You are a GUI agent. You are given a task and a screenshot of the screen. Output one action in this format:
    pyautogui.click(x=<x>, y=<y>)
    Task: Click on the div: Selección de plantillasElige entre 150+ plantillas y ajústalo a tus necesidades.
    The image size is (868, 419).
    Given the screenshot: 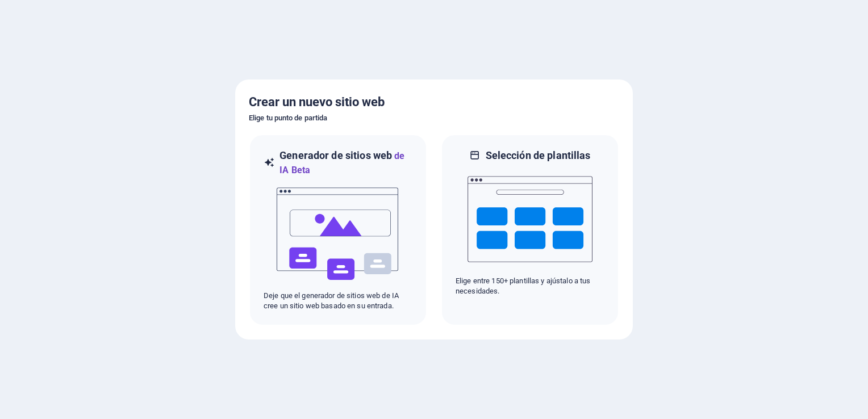 What is the action you would take?
    pyautogui.click(x=530, y=230)
    